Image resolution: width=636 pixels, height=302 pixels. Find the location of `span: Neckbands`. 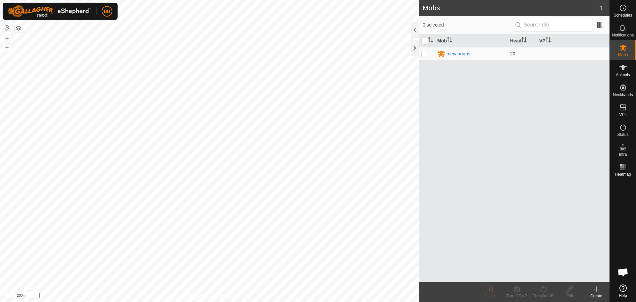

span: Neckbands is located at coordinates (623, 95).